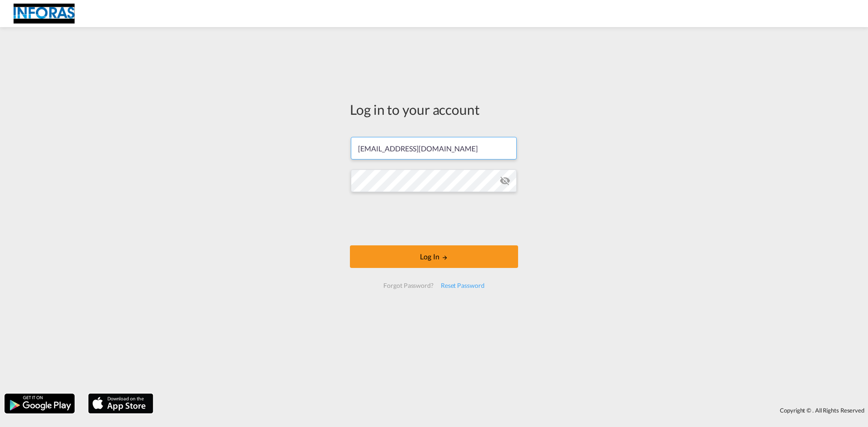  Describe the element at coordinates (462, 286) in the screenshot. I see `div: Reset Password` at that location.